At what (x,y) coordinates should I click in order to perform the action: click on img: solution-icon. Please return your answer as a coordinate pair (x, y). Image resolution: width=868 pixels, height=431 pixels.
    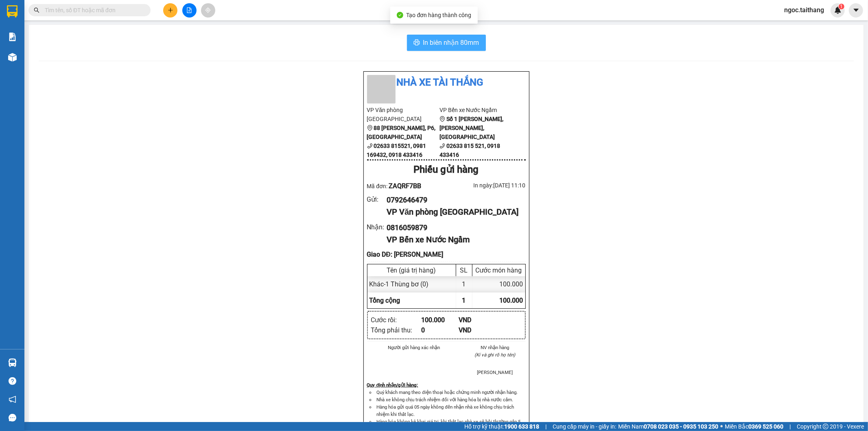
    Looking at the image, I should click on (12, 36).